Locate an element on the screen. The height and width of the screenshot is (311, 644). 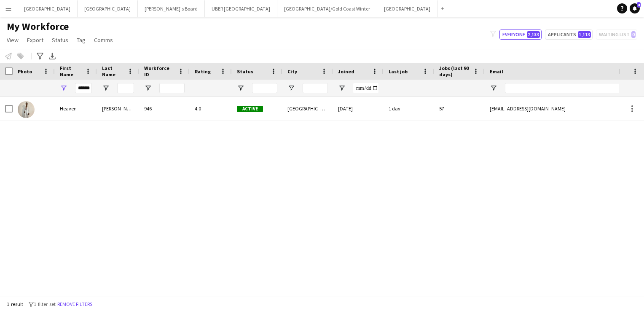
img: Heaven Johnson is located at coordinates (26, 110).